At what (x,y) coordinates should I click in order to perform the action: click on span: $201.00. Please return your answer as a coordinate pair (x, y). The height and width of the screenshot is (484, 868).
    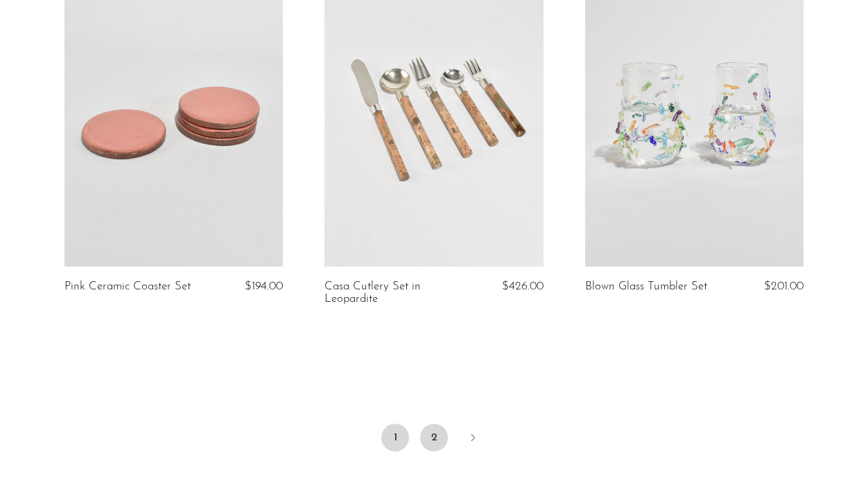
    Looking at the image, I should click on (783, 286).